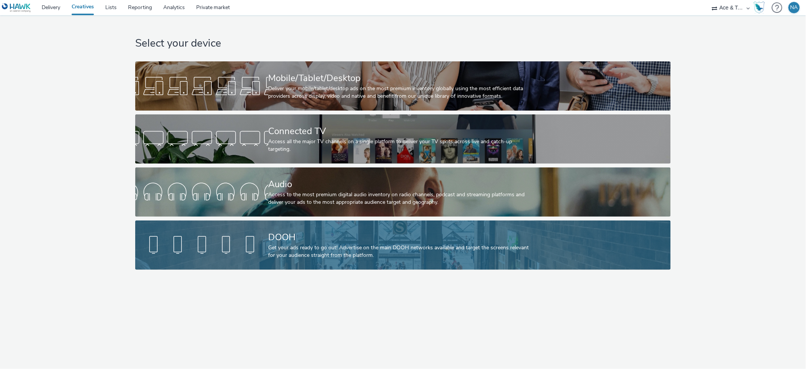 The width and height of the screenshot is (806, 369). What do you see at coordinates (402, 184) in the screenshot?
I see `div: Audio` at bounding box center [402, 184].